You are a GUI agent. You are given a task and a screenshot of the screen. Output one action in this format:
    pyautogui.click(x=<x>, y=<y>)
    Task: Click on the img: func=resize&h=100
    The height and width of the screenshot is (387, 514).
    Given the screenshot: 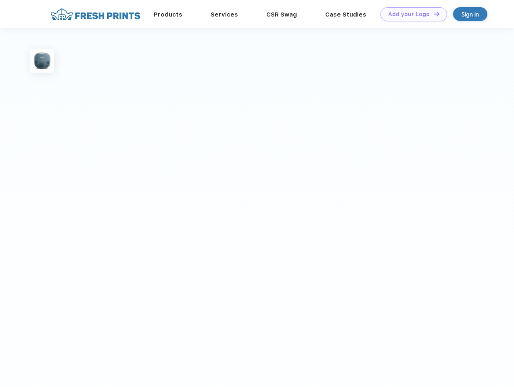 What is the action you would take?
    pyautogui.click(x=42, y=60)
    